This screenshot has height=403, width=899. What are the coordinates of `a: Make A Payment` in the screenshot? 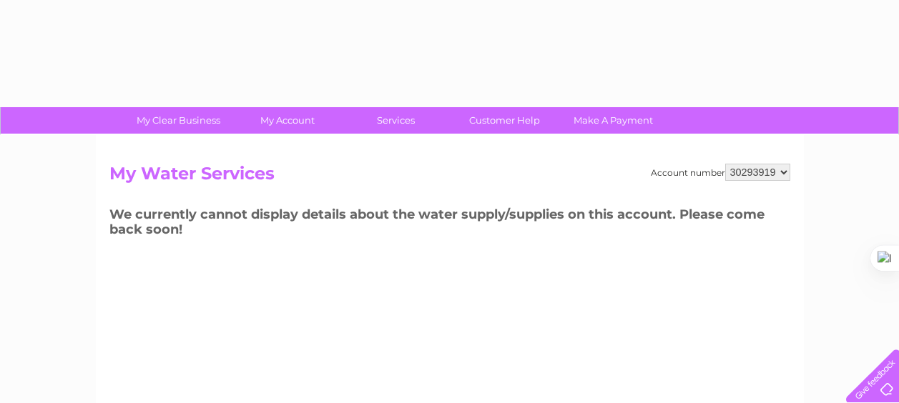 It's located at (613, 120).